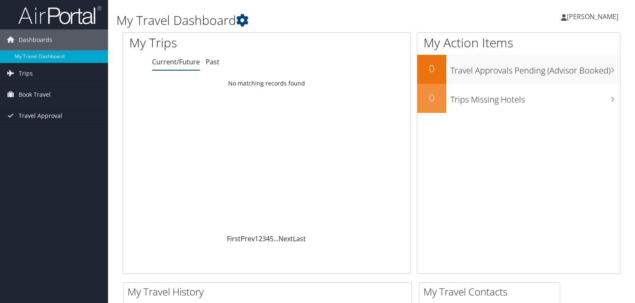 The width and height of the screenshot is (635, 303). I want to click on a: 4, so click(268, 239).